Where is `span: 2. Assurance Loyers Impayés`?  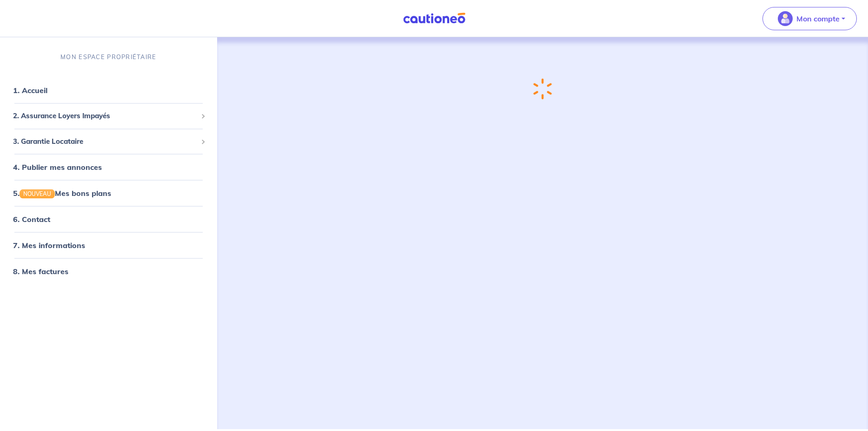 span: 2. Assurance Loyers Impayés is located at coordinates (105, 116).